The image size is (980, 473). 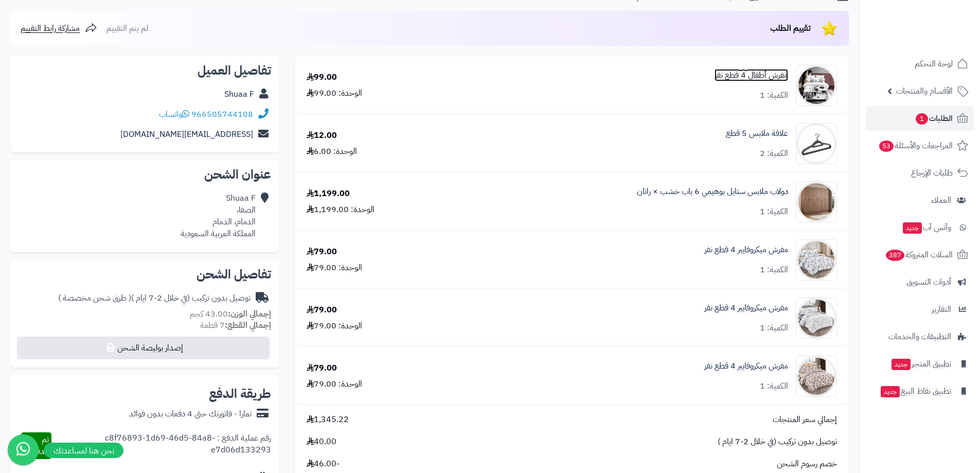 I want to click on img: 1752751687-1-90x90.jpg, so click(x=817, y=260).